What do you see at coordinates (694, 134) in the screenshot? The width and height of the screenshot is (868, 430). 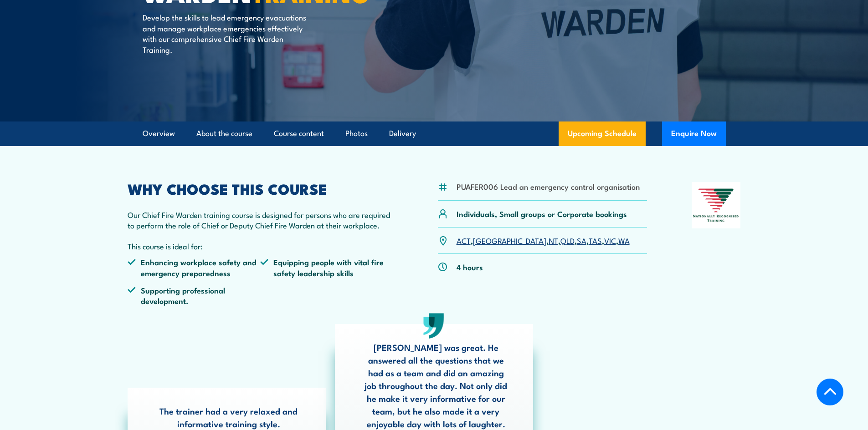 I see `button: Enquire Now` at bounding box center [694, 134].